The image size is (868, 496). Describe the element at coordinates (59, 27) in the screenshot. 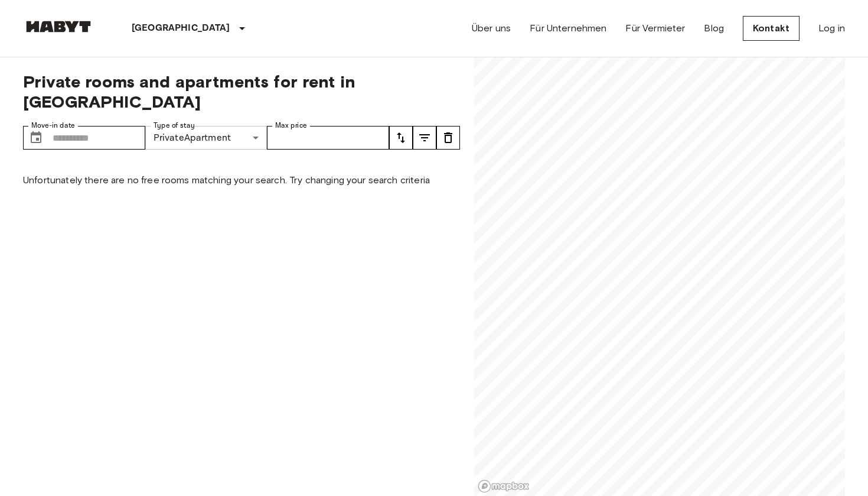

I see `img: Habyt` at that location.